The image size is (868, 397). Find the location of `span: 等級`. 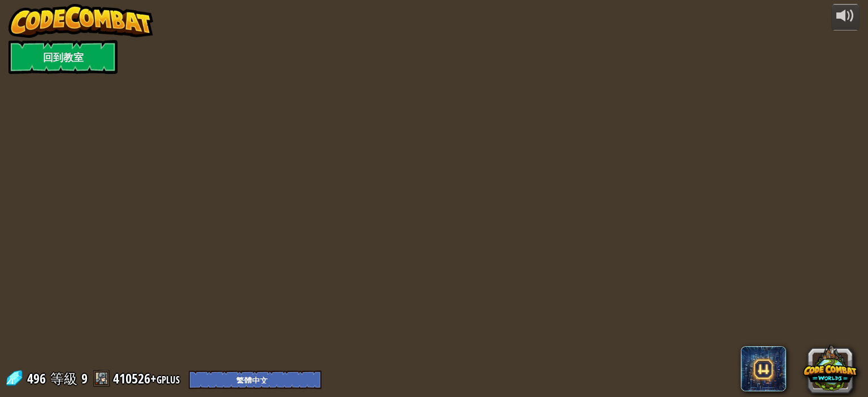

span: 等級 is located at coordinates (64, 378).